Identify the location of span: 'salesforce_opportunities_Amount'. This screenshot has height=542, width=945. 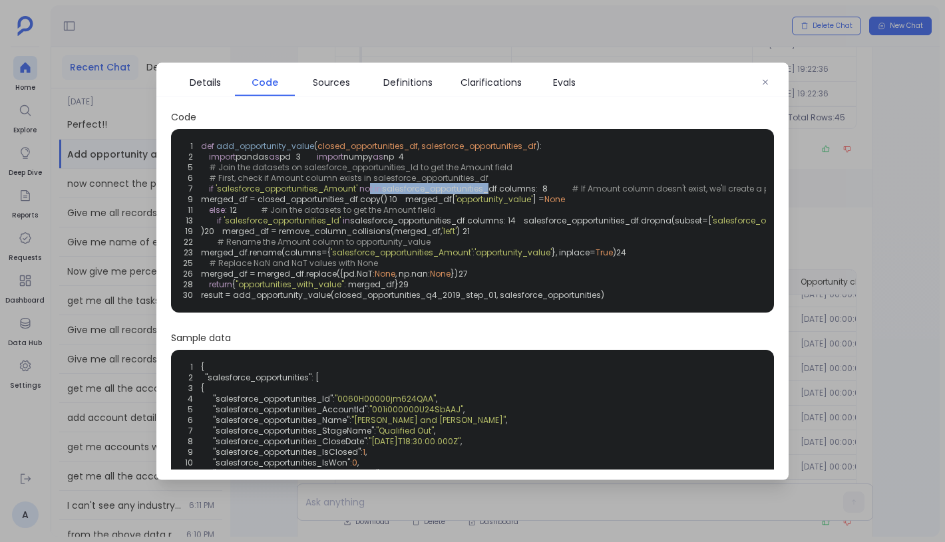
(286, 188).